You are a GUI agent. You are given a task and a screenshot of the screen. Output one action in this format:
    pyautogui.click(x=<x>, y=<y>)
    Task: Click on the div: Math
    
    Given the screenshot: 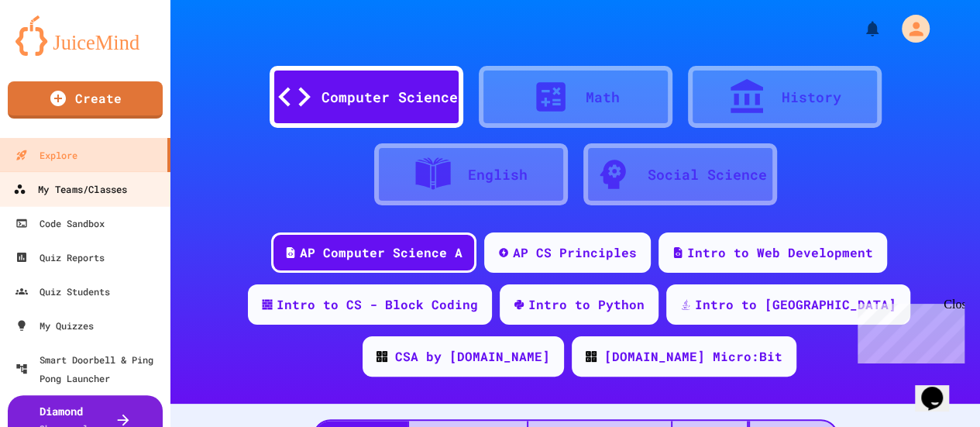 What is the action you would take?
    pyautogui.click(x=603, y=97)
    